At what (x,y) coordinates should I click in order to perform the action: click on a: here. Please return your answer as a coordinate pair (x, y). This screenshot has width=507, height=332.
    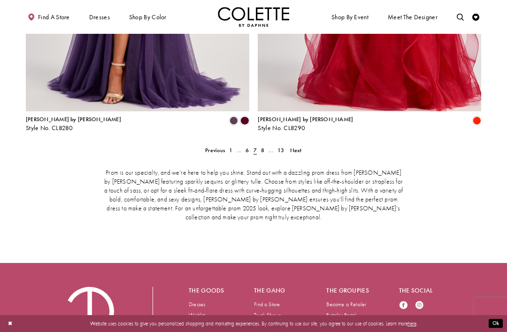
    Looking at the image, I should click on (412, 324).